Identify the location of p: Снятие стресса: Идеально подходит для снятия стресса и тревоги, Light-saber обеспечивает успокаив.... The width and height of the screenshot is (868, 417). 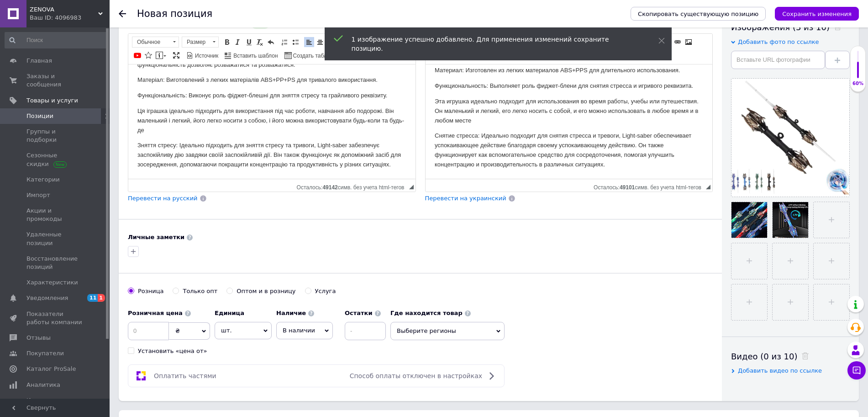
(143, 86).